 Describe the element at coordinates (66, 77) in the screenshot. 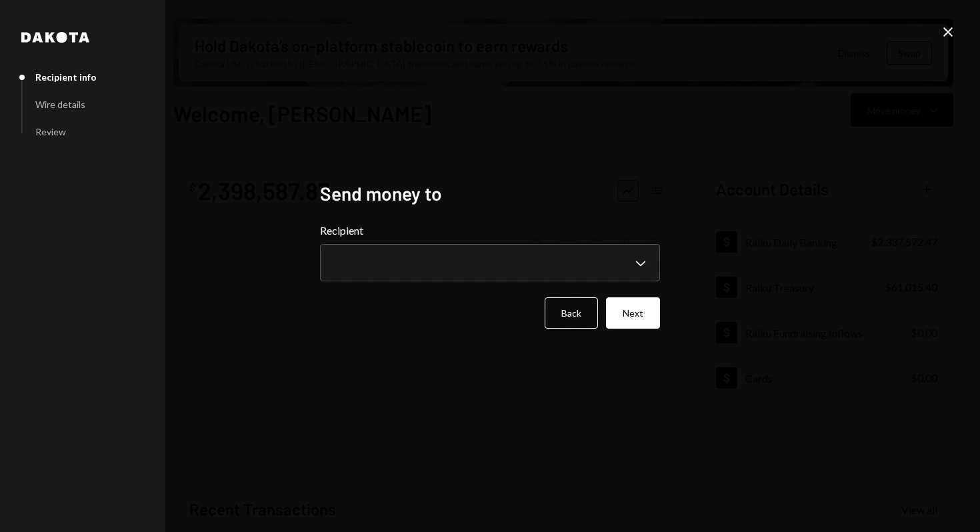

I see `div: Recipient info` at that location.